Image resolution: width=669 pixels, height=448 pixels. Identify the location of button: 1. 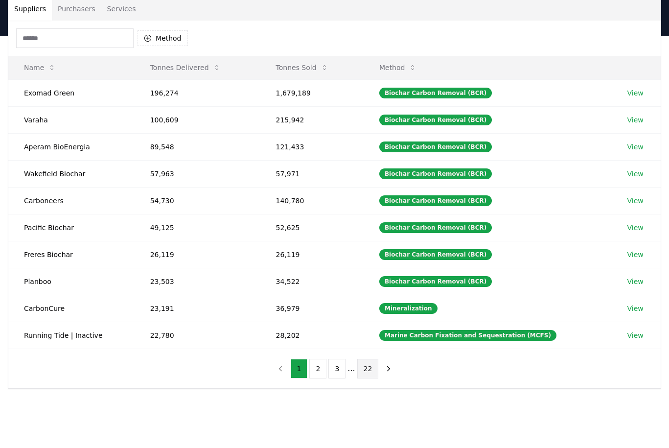
(299, 369).